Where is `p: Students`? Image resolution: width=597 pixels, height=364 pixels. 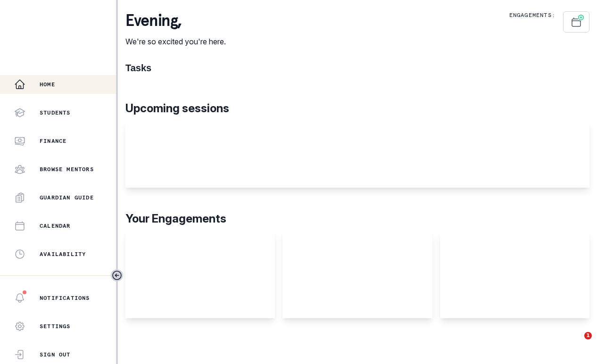 p: Students is located at coordinates (55, 113).